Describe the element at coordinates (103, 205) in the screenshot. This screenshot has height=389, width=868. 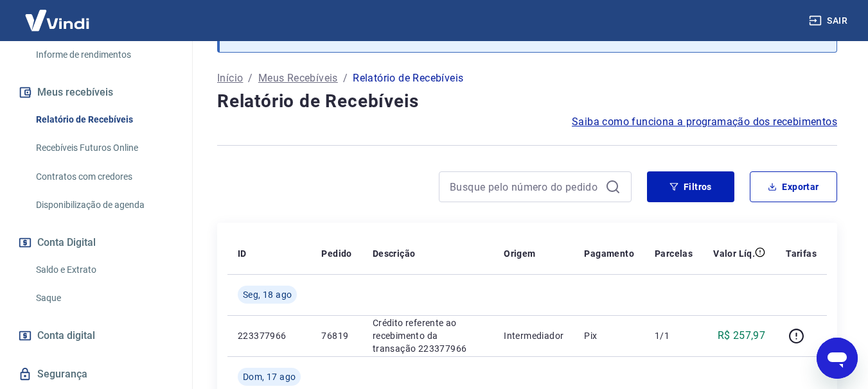
I see `a: Disponibilização de agenda` at that location.